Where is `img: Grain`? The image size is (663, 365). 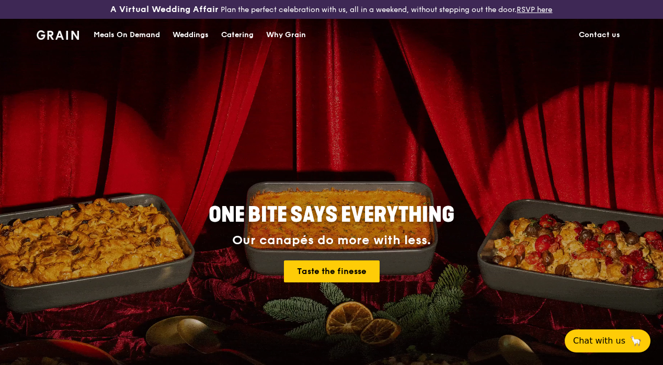 img: Grain is located at coordinates (57, 35).